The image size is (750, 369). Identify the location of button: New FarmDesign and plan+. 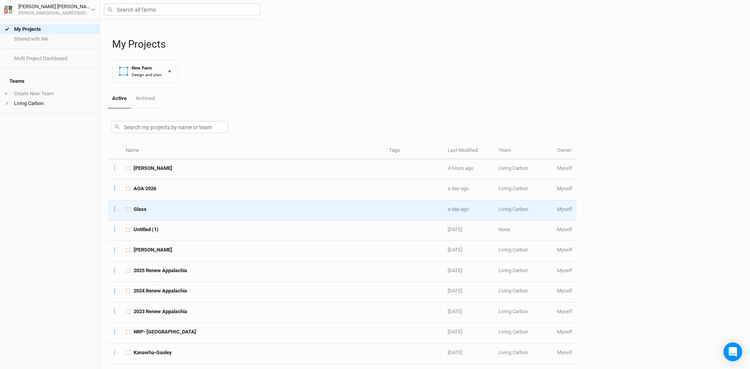
(145, 71).